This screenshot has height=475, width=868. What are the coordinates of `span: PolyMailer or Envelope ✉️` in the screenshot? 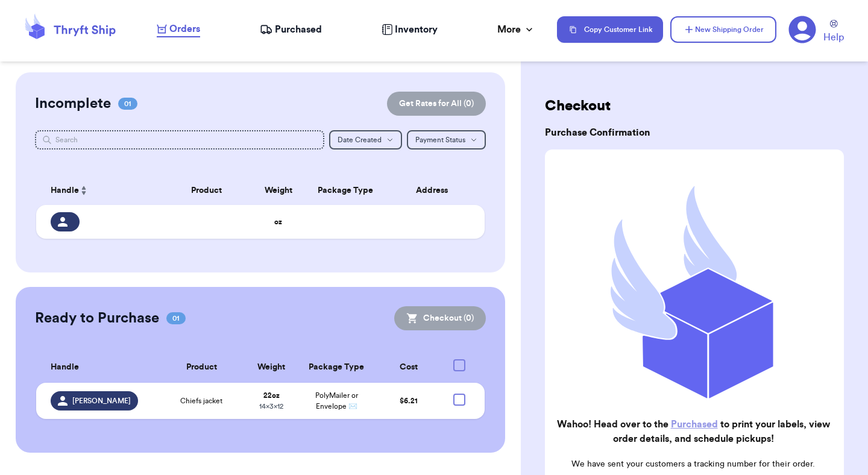 It's located at (336, 401).